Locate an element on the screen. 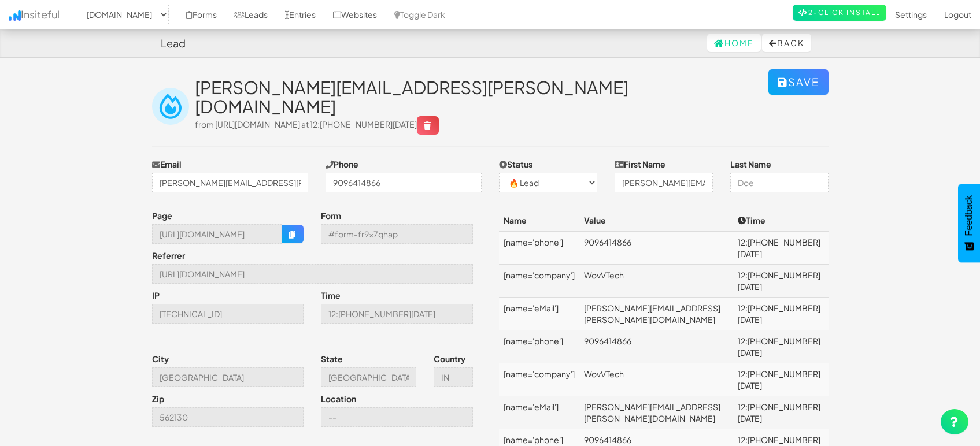  button: Back is located at coordinates (786, 43).